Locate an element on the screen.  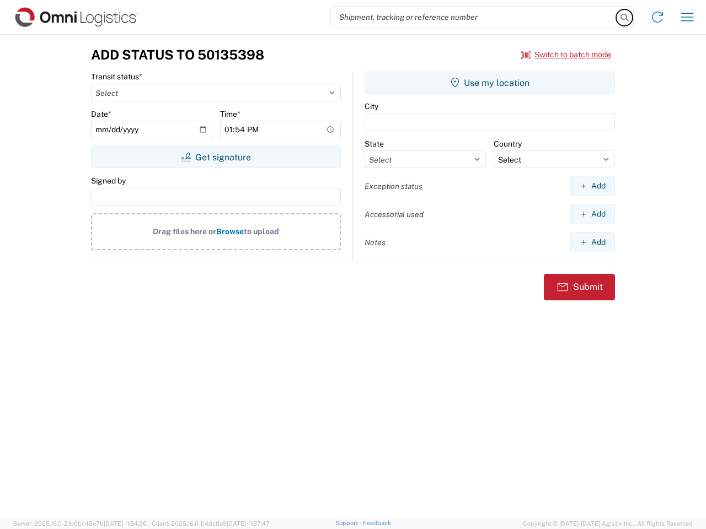
label: Exception status is located at coordinates (393, 186).